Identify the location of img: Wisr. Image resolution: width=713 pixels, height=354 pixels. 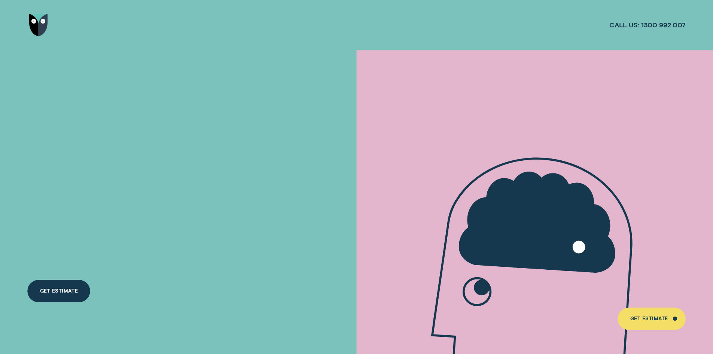
(39, 25).